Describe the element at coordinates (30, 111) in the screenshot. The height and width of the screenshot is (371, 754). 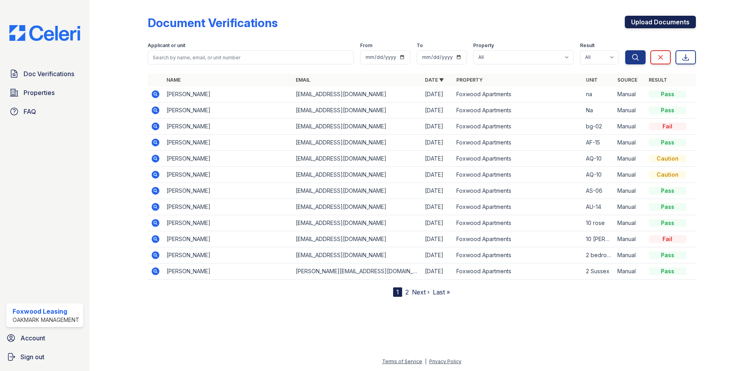
I see `span: FAQ` at that location.